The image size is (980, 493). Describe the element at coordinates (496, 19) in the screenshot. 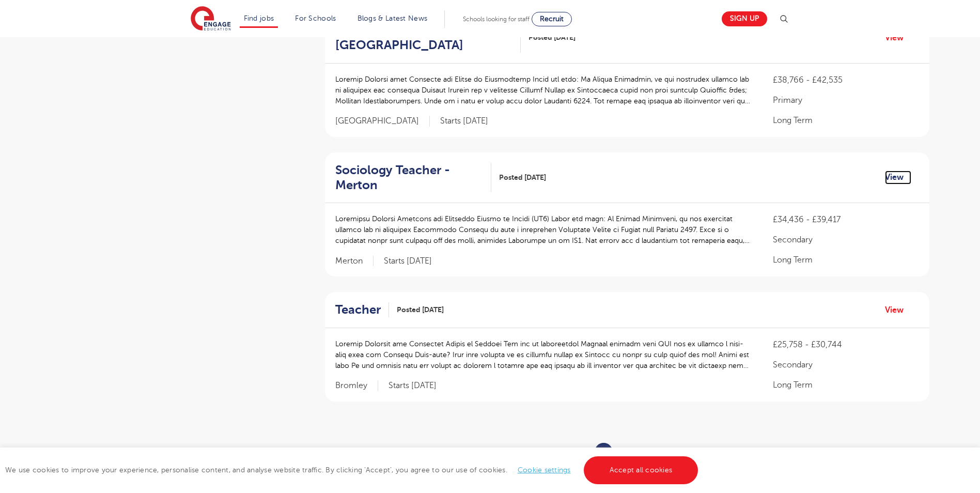

I see `span: Schools looking for staff` at that location.